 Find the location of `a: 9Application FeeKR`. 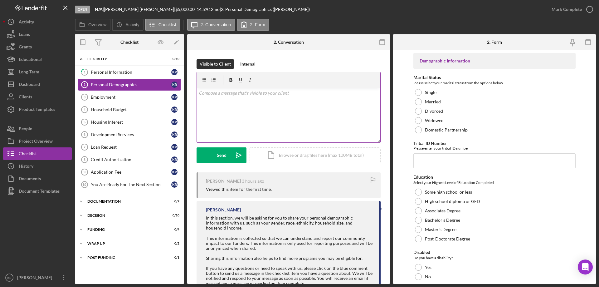

a: 9Application FeeKR is located at coordinates (130, 172).